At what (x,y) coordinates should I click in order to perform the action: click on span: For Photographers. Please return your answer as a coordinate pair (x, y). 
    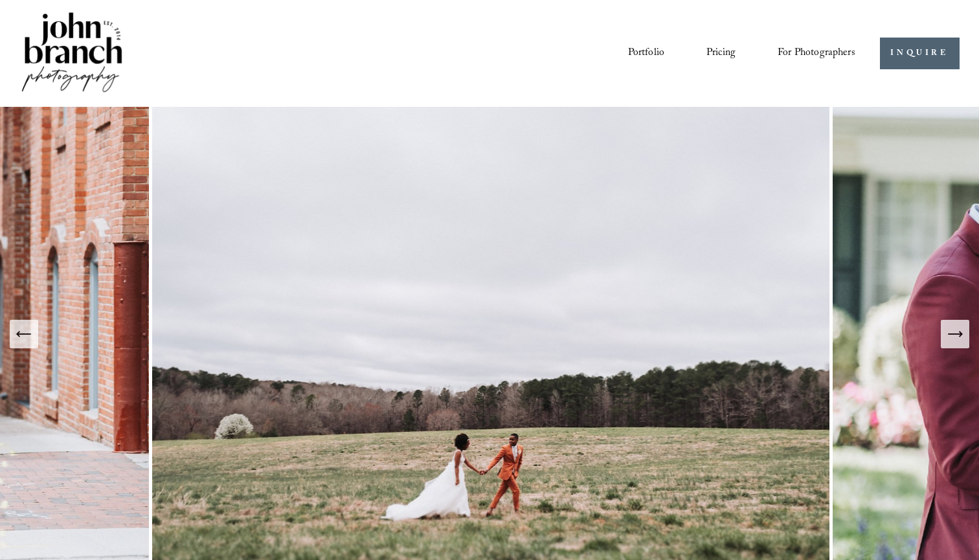
    Looking at the image, I should click on (817, 53).